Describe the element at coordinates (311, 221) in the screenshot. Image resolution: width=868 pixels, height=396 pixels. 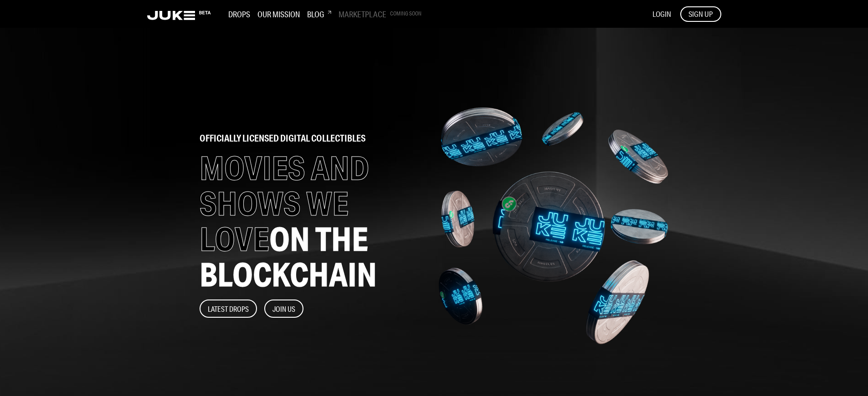
I see `h1: MOVIES AND SHOWS WE LOVE` at that location.